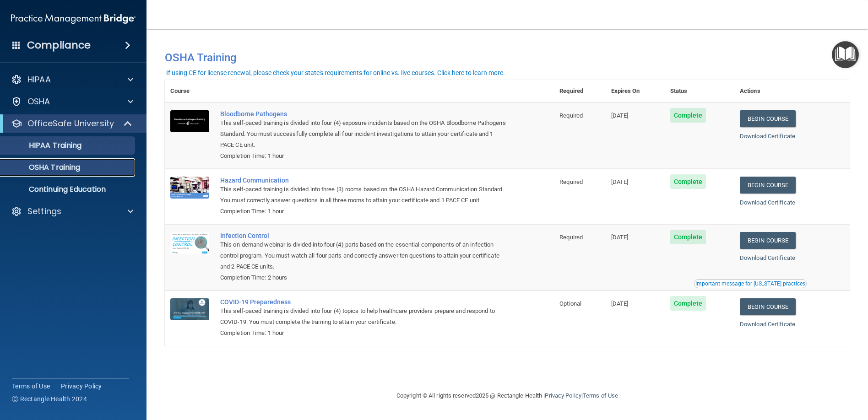 This screenshot has width=868, height=420. I want to click on a: Hazard Communication, so click(364, 181).